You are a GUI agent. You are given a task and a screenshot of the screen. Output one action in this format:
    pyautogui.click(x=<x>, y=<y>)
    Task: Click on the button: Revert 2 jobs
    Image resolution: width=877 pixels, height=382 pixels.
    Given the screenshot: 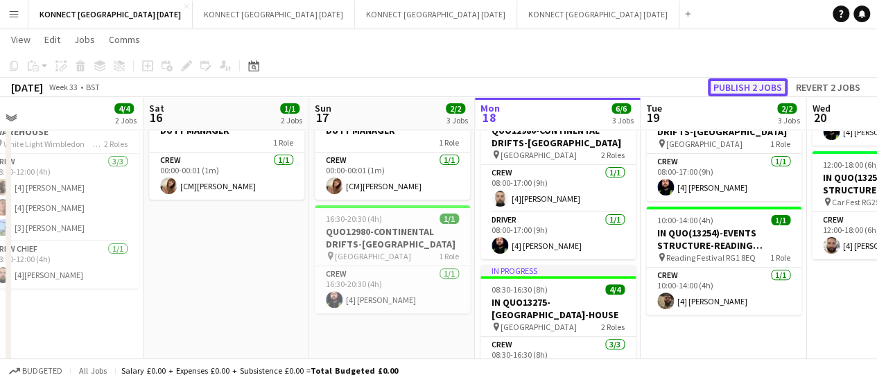 What is the action you would take?
    pyautogui.click(x=828, y=87)
    